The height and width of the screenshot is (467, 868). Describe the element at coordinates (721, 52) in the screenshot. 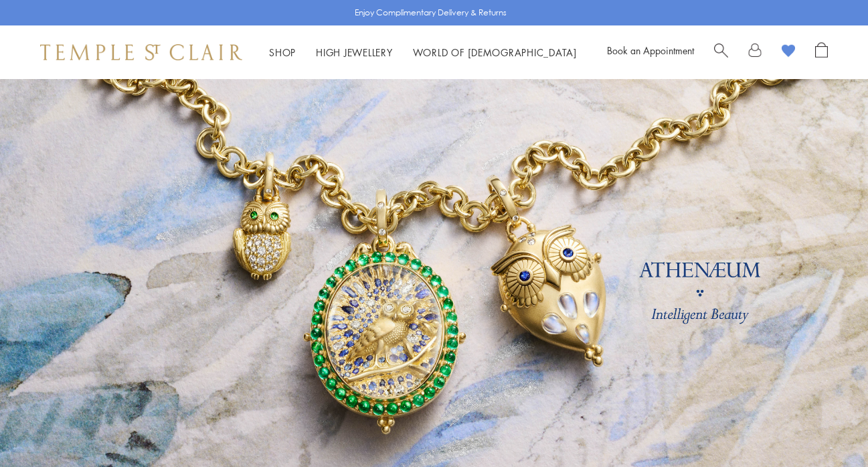

I see `a: Search` at that location.